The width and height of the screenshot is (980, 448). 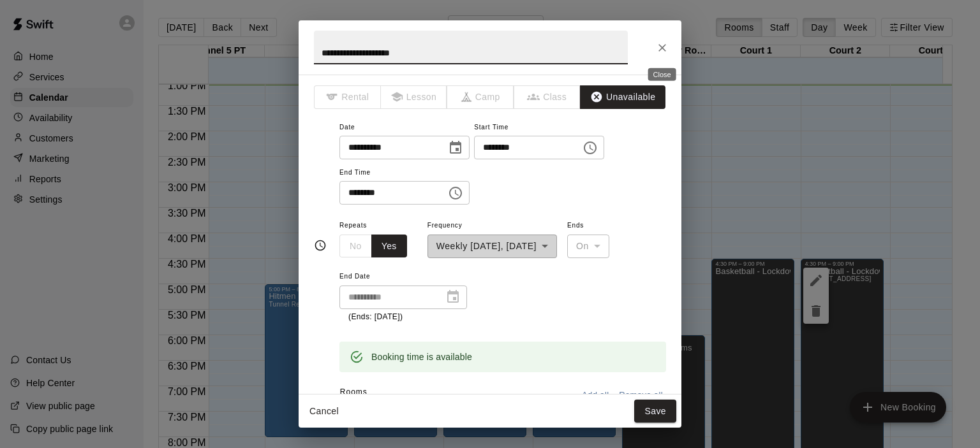 I want to click on span: Ends, so click(x=588, y=226).